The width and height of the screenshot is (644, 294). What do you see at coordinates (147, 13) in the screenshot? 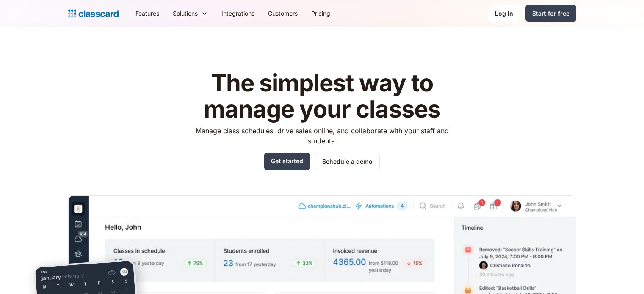
I see `a: Features` at bounding box center [147, 13].